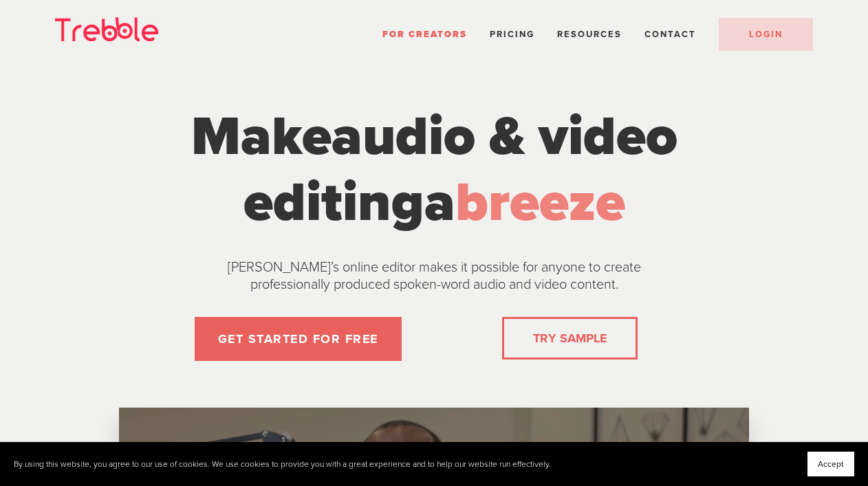 The height and width of the screenshot is (486, 868). What do you see at coordinates (424, 34) in the screenshot?
I see `a: For Creators` at bounding box center [424, 34].